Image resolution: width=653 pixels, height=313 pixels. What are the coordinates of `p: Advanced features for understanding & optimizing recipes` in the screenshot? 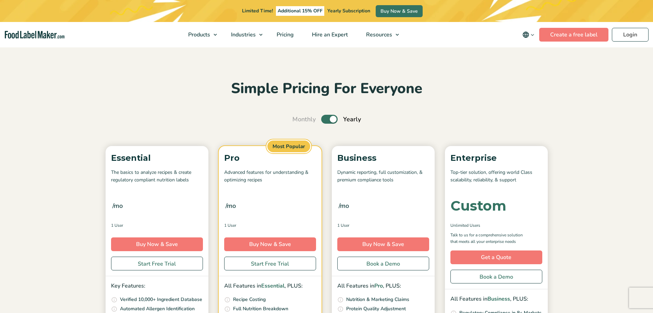 It's located at (270, 176).